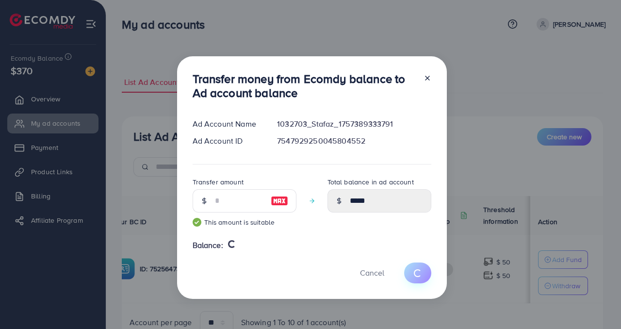 This screenshot has width=621, height=329. What do you see at coordinates (218, 182) in the screenshot?
I see `label: Transfer amount` at bounding box center [218, 182].